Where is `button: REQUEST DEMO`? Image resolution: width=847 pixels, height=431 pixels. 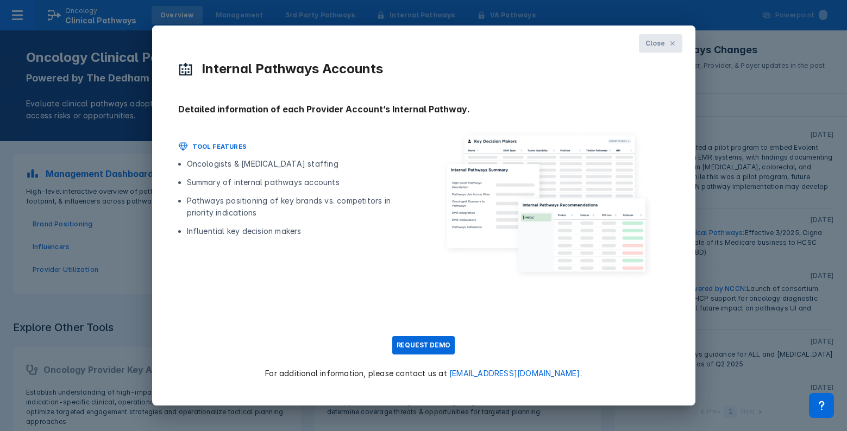
button: REQUEST DEMO is located at coordinates (424, 345).